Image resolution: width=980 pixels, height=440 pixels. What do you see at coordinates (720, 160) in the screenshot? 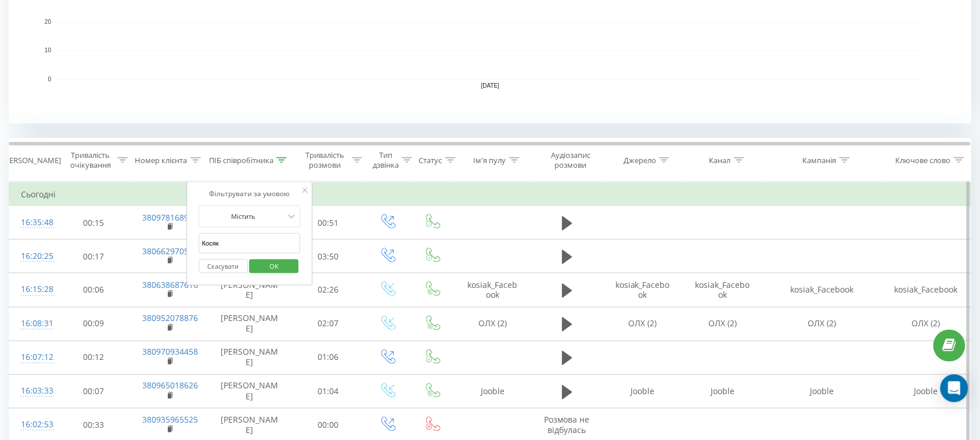
I see `div: Канал` at bounding box center [720, 160].